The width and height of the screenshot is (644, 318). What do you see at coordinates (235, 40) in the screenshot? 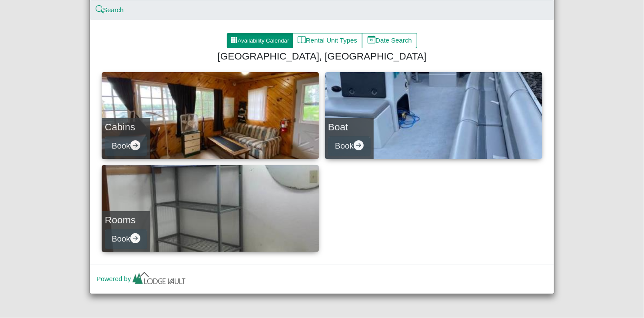
I see `svg: grid3x3 gap fill` at bounding box center [235, 40].